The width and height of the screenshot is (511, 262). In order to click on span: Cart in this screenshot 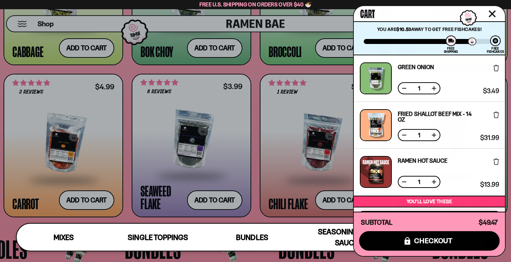, I will do `click(367, 13)`.